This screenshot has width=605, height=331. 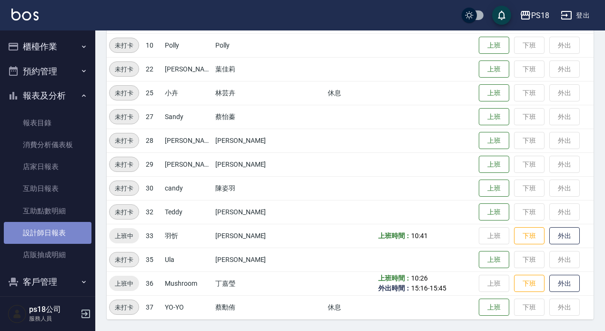 What do you see at coordinates (153, 284) in the screenshot?
I see `td: 36` at bounding box center [153, 284].